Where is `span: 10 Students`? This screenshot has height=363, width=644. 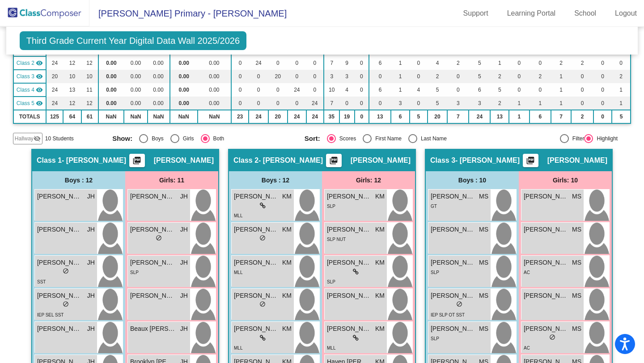
span: 10 Students is located at coordinates (59, 138).